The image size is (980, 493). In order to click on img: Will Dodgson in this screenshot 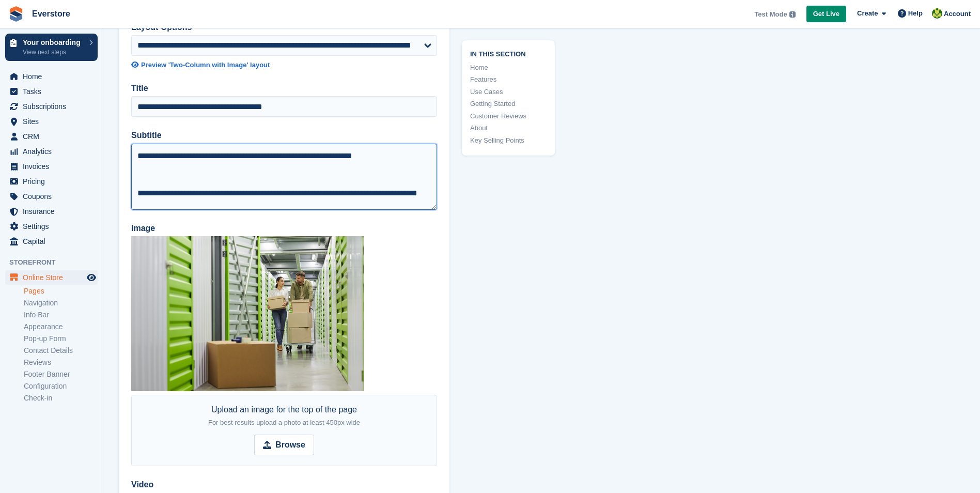, I will do `click(937, 13)`.